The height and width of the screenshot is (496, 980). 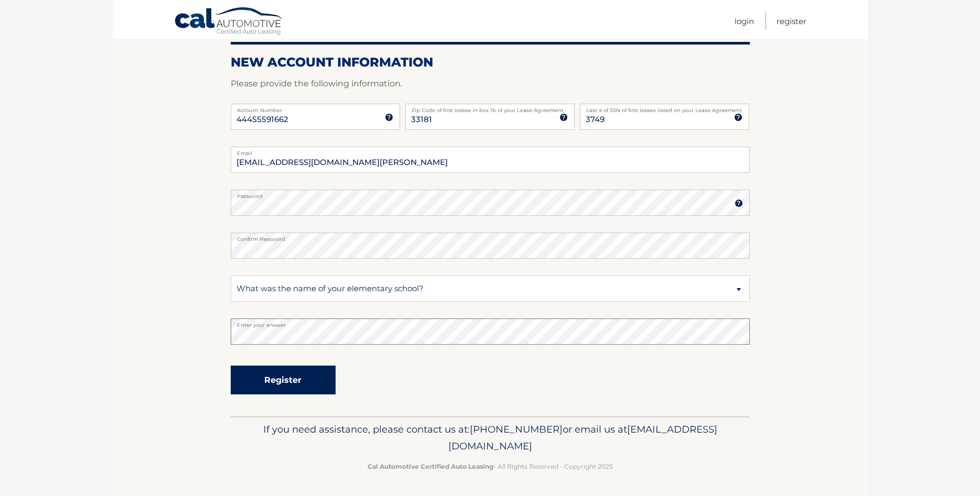 I want to click on label: Confirm Password, so click(x=490, y=237).